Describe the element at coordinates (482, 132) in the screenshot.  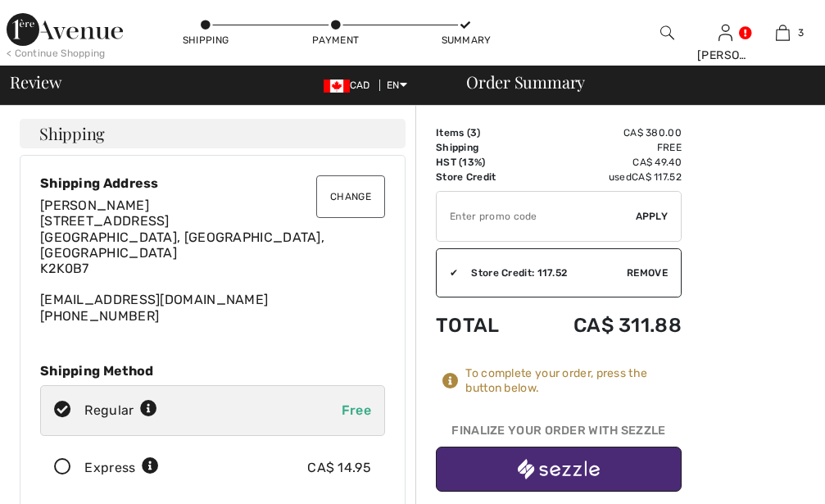
I see `td: Items ( )` at that location.